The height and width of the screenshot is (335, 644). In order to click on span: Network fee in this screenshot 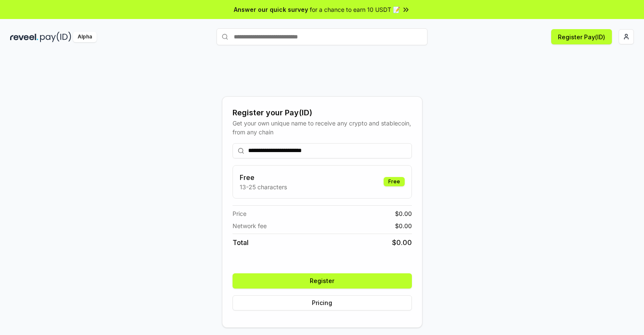, I will do `click(250, 225)`.